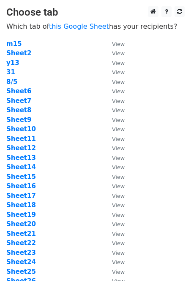 The height and width of the screenshot is (281, 191). What do you see at coordinates (21, 177) in the screenshot?
I see `strong: Sheet15` at bounding box center [21, 177].